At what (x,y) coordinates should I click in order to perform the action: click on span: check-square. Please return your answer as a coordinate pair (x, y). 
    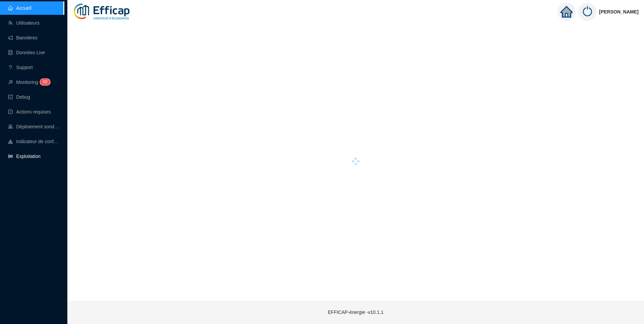
    Looking at the image, I should click on (10, 112).